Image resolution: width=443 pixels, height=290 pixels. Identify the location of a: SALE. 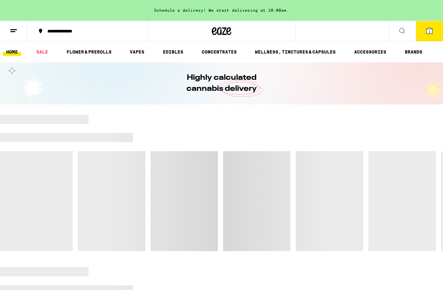
(42, 52).